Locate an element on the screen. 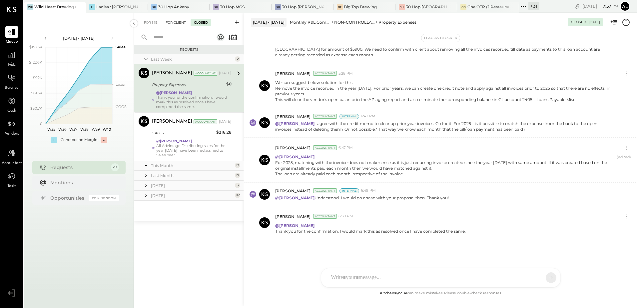 This screenshot has height=308, width=637. div: BT is located at coordinates (340, 7).